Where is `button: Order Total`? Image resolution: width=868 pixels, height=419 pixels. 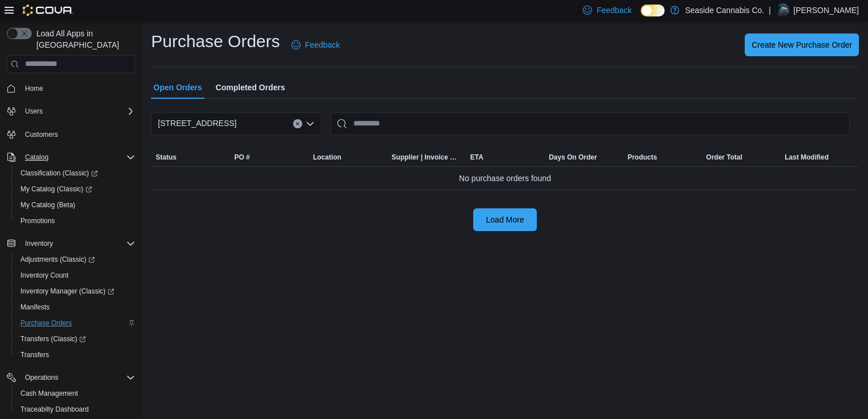 button: Order Total is located at coordinates (741, 157).